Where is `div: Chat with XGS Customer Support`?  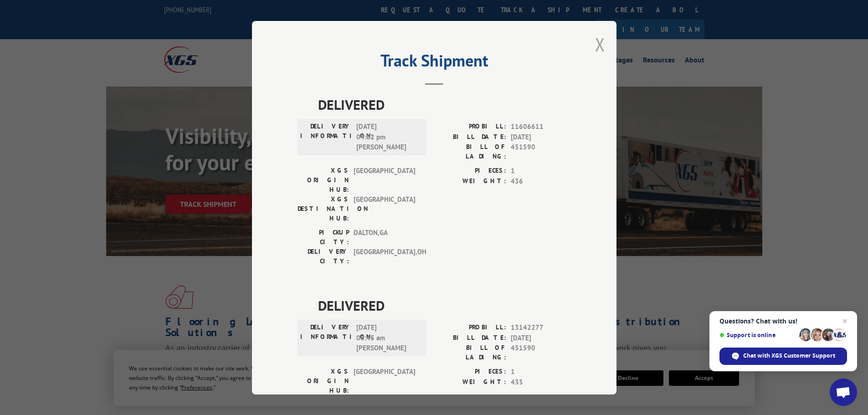 div: Chat with XGS Customer Support is located at coordinates (783, 357).